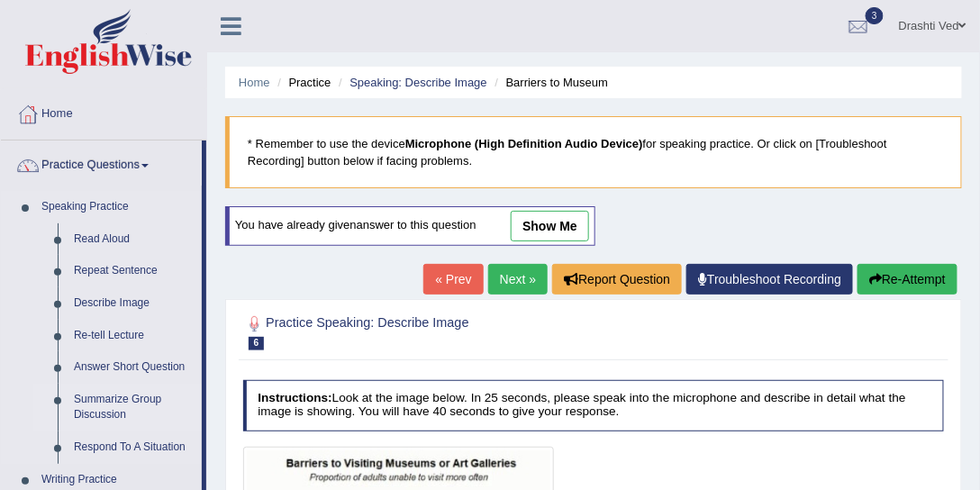 The image size is (980, 490). Describe the element at coordinates (550, 226) in the screenshot. I see `a: show me` at that location.